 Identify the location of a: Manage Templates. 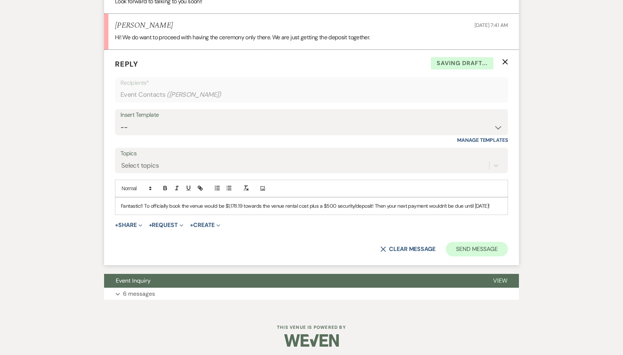
(482, 140).